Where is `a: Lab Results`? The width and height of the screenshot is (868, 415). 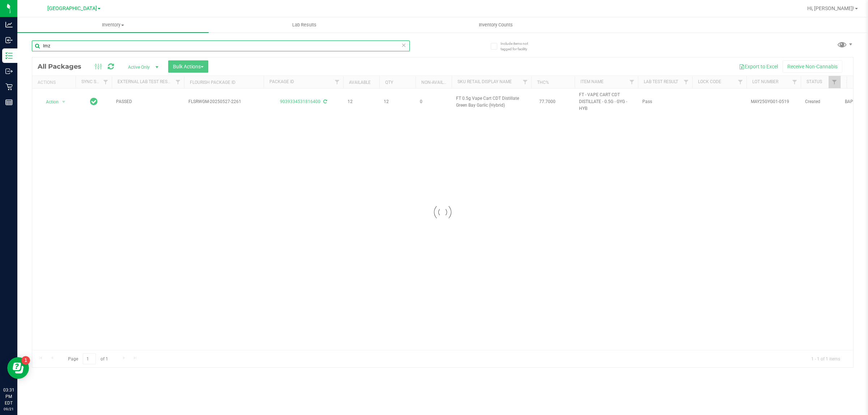
a: Lab Results is located at coordinates (304, 25).